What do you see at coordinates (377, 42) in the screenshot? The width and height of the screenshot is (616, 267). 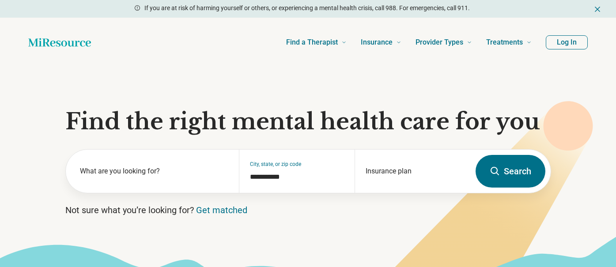 I see `span: Insurance` at bounding box center [377, 42].